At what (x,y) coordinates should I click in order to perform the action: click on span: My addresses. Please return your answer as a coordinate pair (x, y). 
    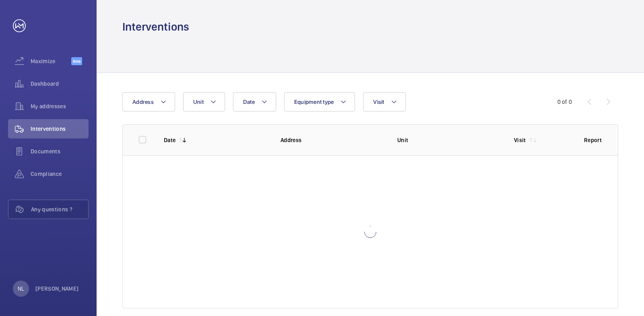
    Looking at the image, I should click on (59, 106).